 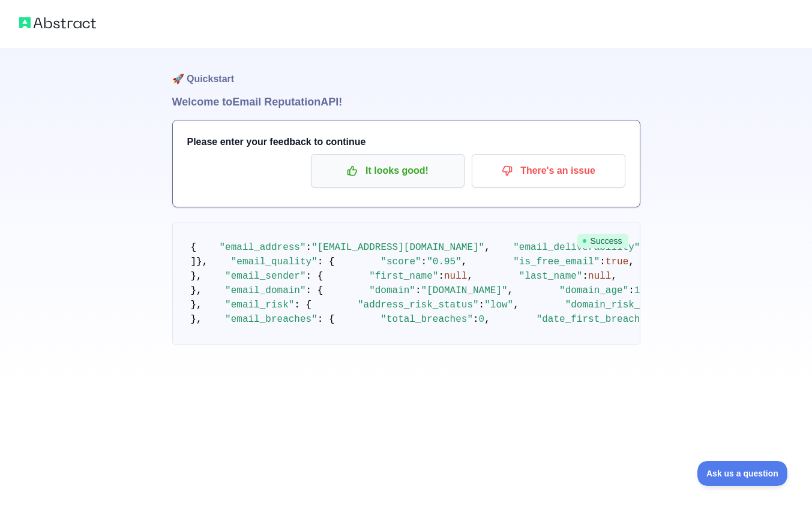 I want to click on h3: Please enter your feedback to continue, so click(x=406, y=143).